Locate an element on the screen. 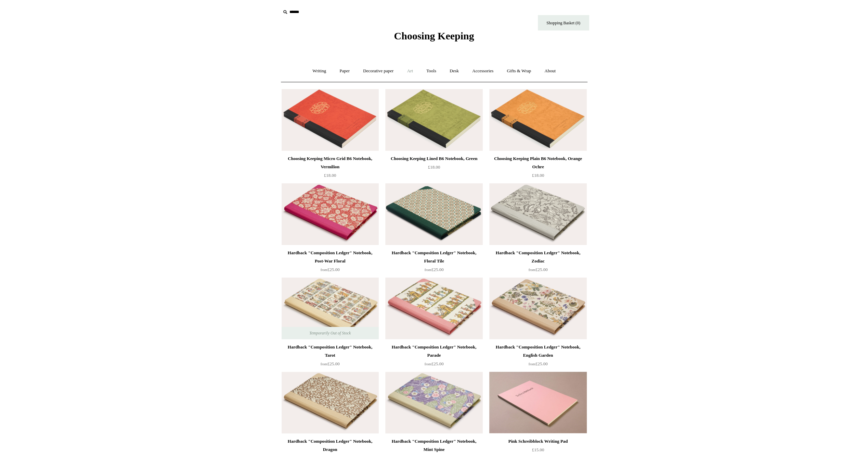  a: Hardback "Composition Ledger" Notebook, Parade from£25.00 is located at coordinates (434, 357).